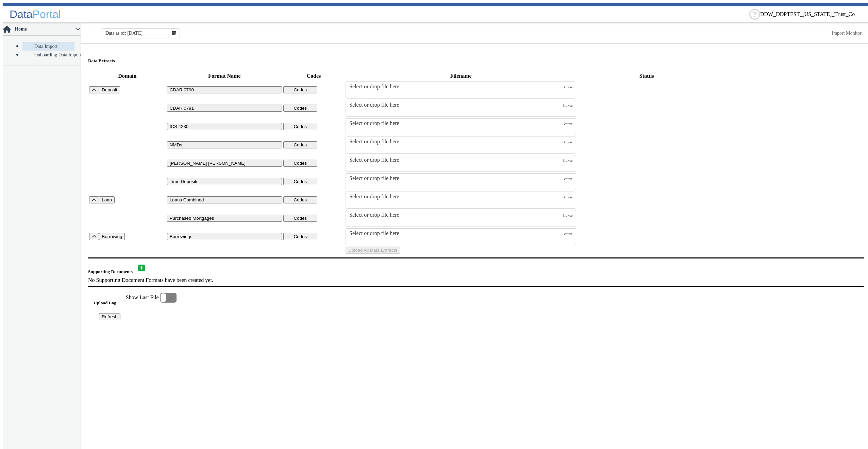 The image size is (868, 449). Describe the element at coordinates (476, 61) in the screenshot. I see `h5: Data Extracts` at that location.